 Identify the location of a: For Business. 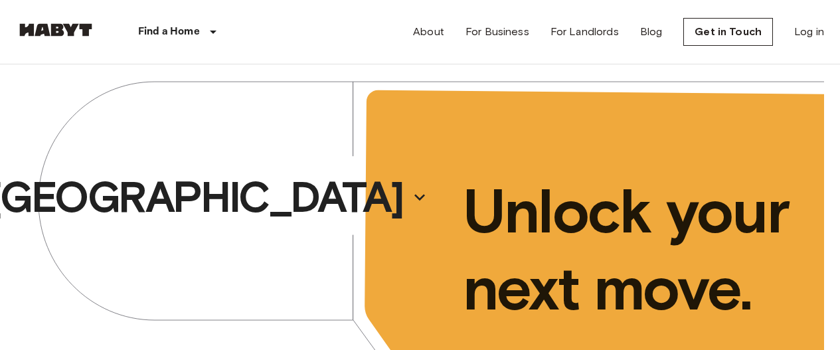
(498, 32).